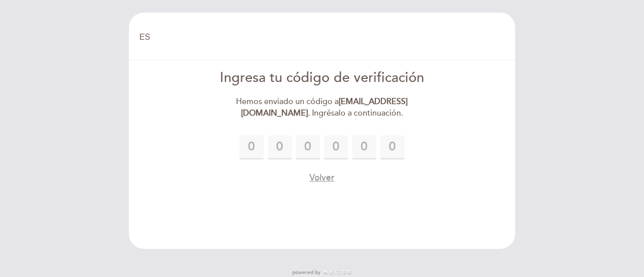 The image size is (644, 277). Describe the element at coordinates (322, 177) in the screenshot. I see `button: Volver` at that location.